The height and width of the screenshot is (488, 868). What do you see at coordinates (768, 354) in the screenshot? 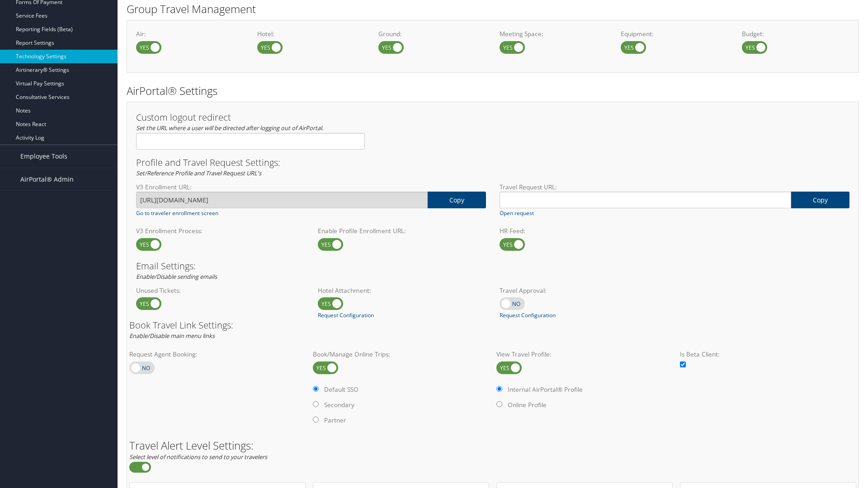
I see `label: Is Beta Client:` at bounding box center [768, 354].